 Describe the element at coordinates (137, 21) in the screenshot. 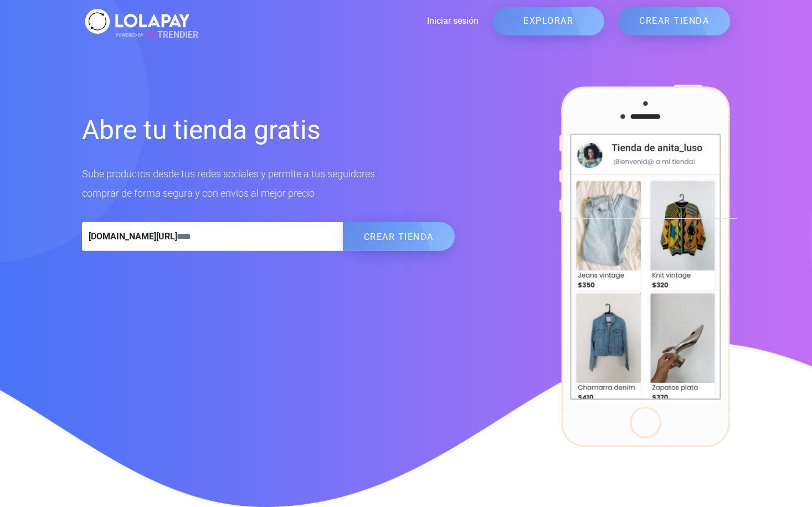

I see `img: logo_white.svg` at that location.